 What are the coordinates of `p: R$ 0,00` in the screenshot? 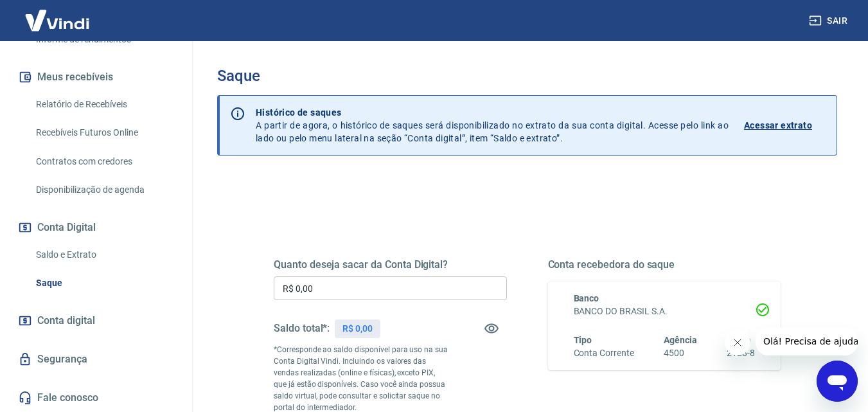 It's located at (357, 328).